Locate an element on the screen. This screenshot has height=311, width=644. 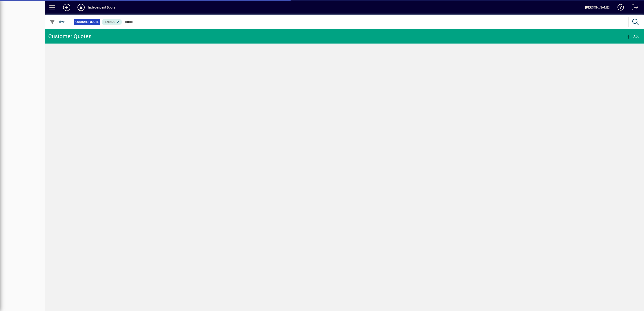
span: Add is located at coordinates (632, 36).